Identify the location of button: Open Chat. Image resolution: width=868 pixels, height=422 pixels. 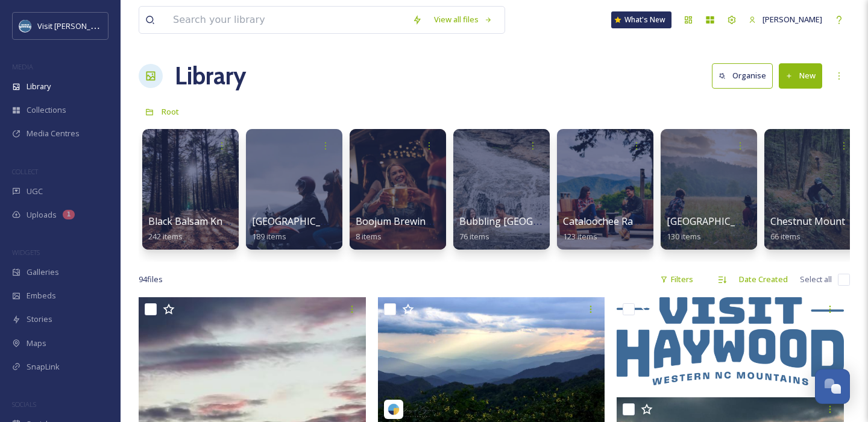
(832, 387).